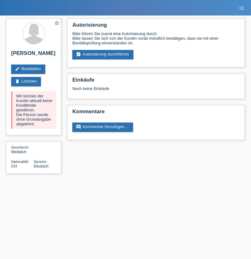 The width and height of the screenshot is (251, 259). What do you see at coordinates (57, 23) in the screenshot?
I see `a: star_border` at bounding box center [57, 23].